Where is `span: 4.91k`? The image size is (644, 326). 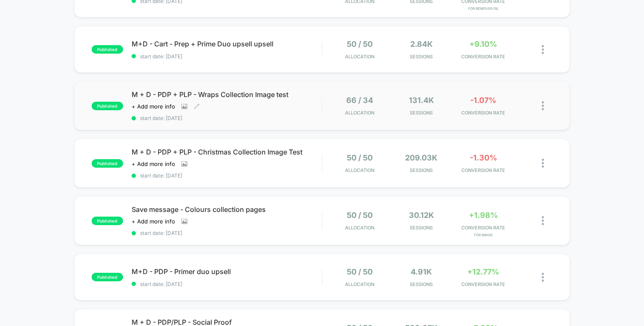 span: 4.91k is located at coordinates (421, 272).